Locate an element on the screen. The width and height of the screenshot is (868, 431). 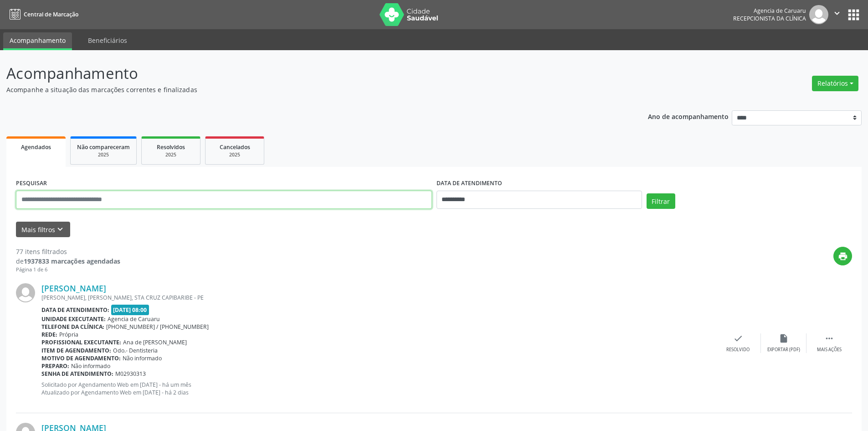
div: Exportar (PDF) is located at coordinates (784, 350).